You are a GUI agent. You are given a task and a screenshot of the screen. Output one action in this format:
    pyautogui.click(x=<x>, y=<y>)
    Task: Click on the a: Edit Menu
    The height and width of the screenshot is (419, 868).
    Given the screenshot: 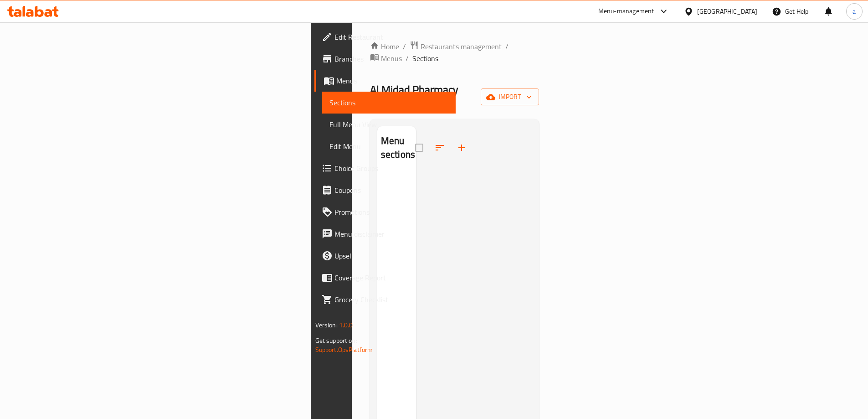 What is the action you would take?
    pyautogui.click(x=389, y=146)
    